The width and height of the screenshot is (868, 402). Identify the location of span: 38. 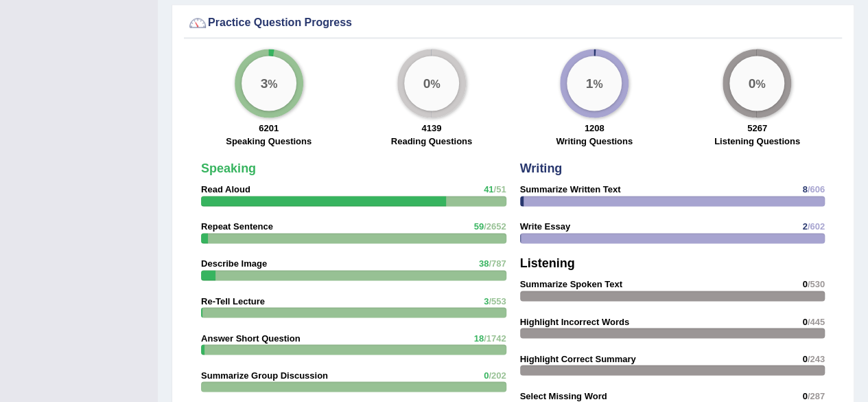
(484, 263).